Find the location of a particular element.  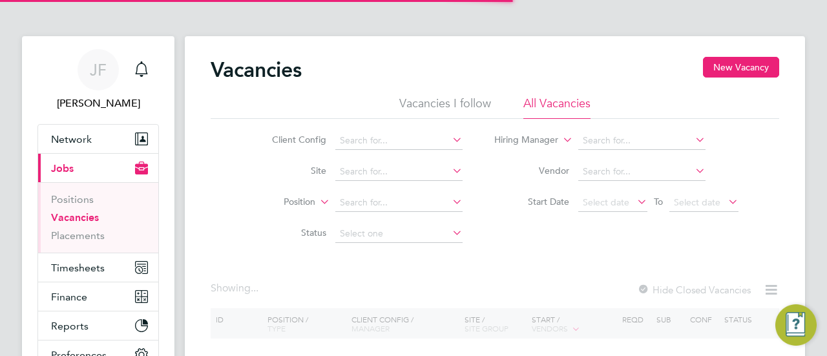

a: Vacancies is located at coordinates (75, 217).